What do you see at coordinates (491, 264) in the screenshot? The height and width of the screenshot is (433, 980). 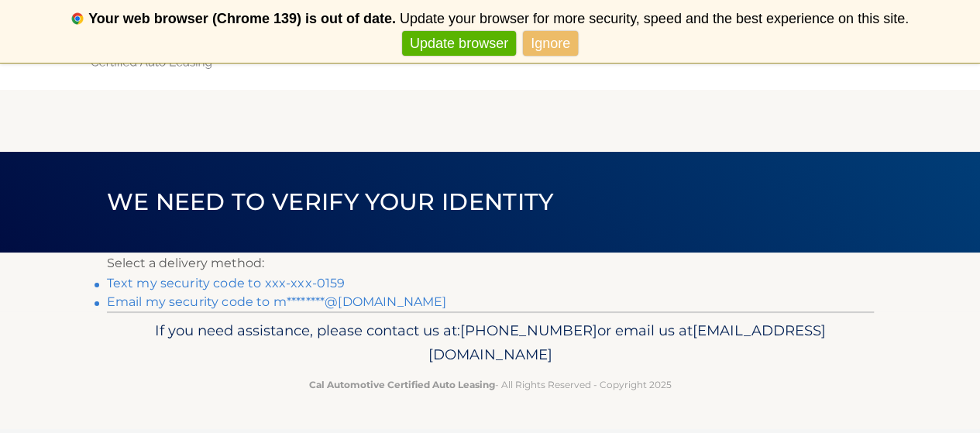 I see `p: Select a delivery method:` at bounding box center [491, 264].